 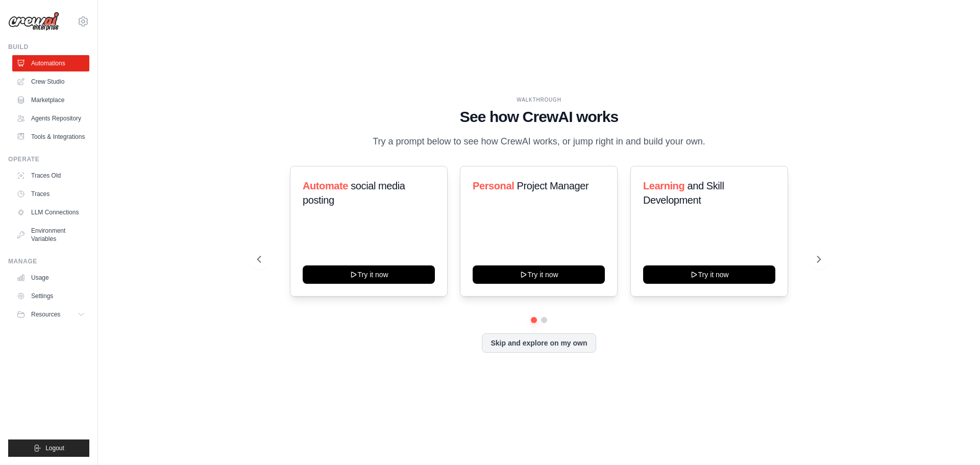 I want to click on p: Try a prompt below to see how CrewAI works, or jump right in and build your own., so click(x=539, y=141).